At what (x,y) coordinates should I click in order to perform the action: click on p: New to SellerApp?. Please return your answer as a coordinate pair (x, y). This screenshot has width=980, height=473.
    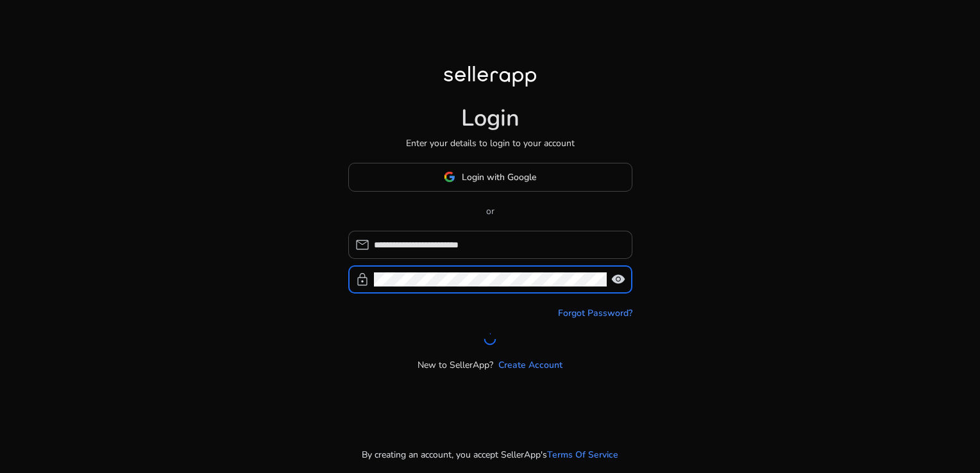
    Looking at the image, I should click on (455, 365).